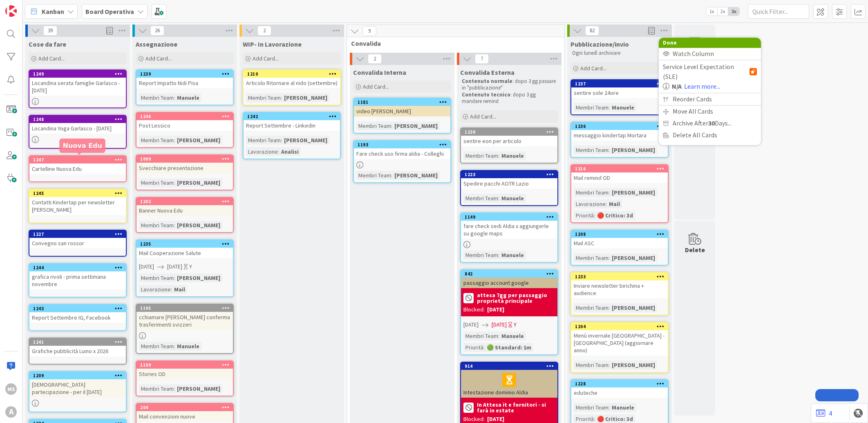 The width and height of the screenshot is (868, 423). I want to click on div: Y, so click(515, 325).